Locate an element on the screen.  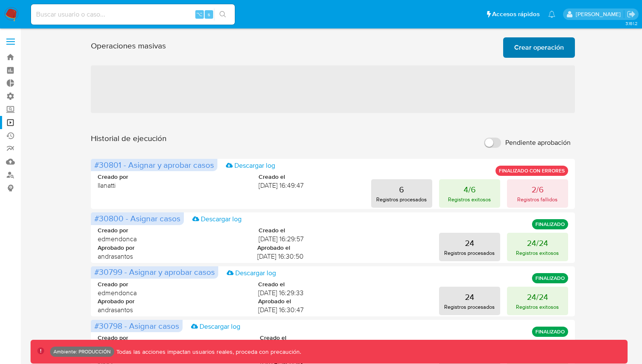
span: s is located at coordinates (209, 14).